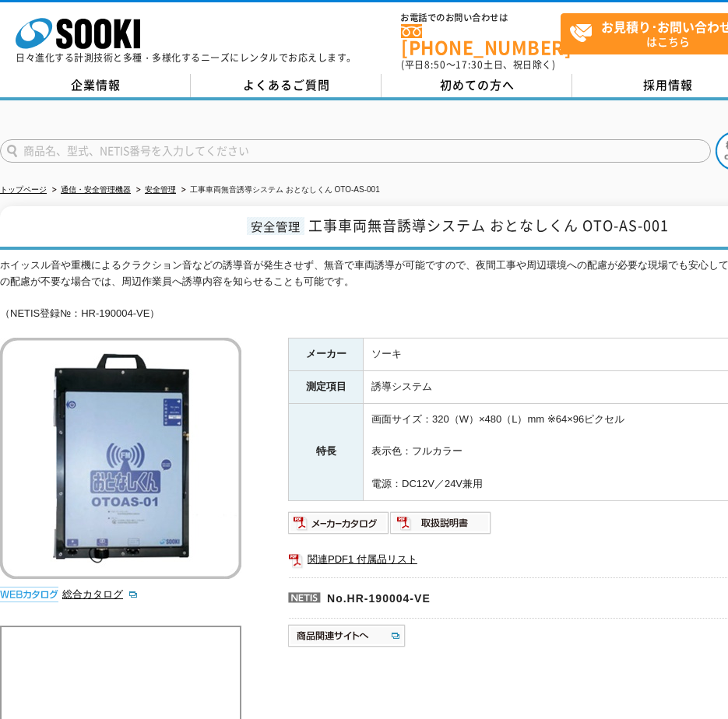  Describe the element at coordinates (326, 387) in the screenshot. I see `th: 測定項目` at that location.